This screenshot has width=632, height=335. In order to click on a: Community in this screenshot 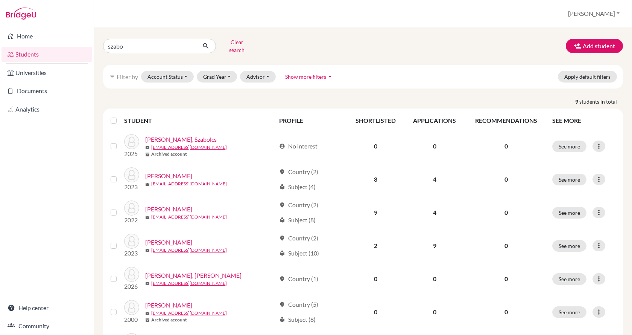, I will do `click(47, 326)`.